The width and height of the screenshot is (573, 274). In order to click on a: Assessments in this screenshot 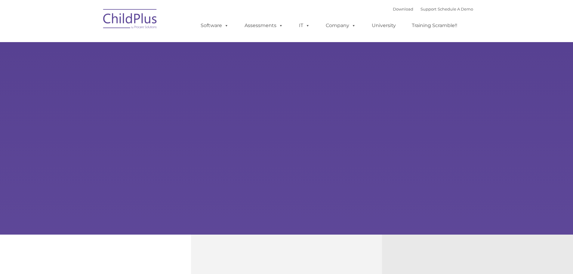, I will do `click(264, 26)`.